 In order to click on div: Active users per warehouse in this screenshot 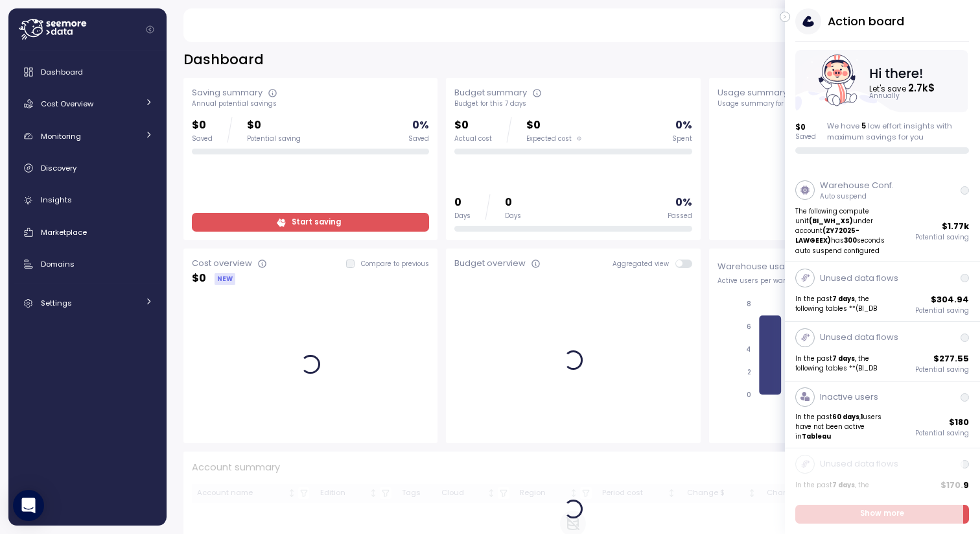, I will do `click(836, 281)`.